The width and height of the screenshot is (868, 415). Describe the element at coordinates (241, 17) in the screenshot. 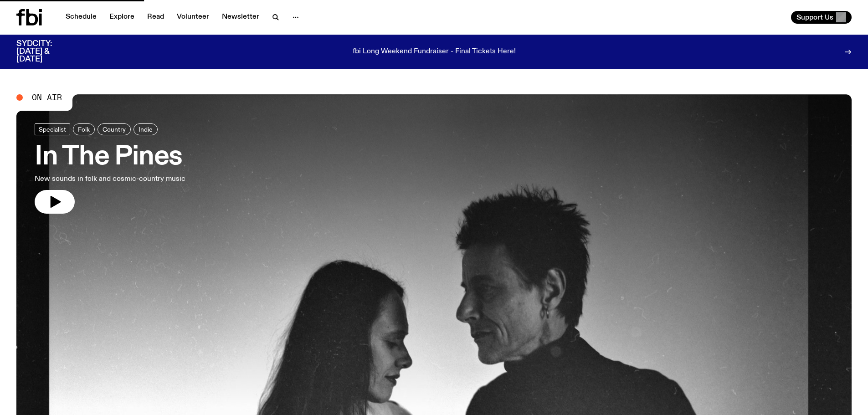

I see `a: Newsletter` at that location.